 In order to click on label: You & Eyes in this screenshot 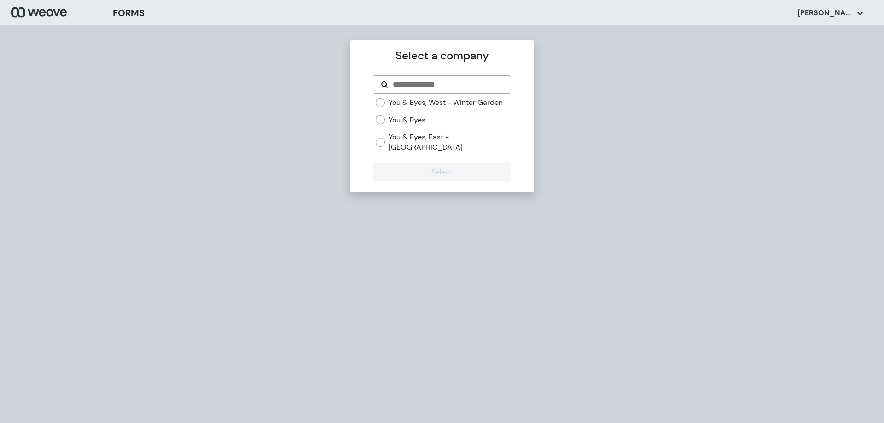, I will do `click(407, 120)`.